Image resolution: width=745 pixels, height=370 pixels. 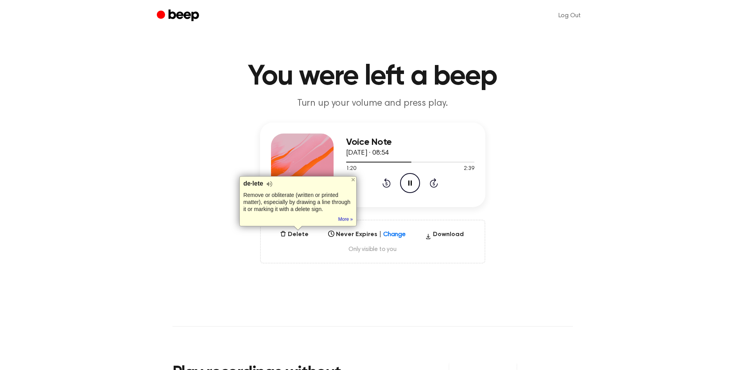 What do you see at coordinates (469, 169) in the screenshot?
I see `span: 2:39` at bounding box center [469, 169].